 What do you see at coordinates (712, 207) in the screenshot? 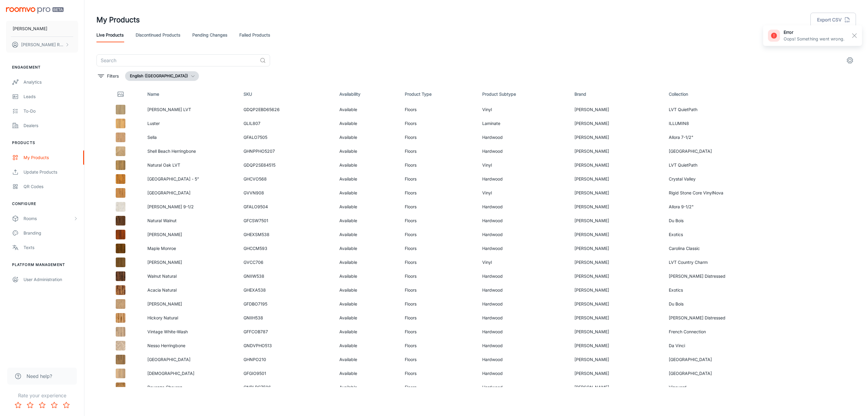
I see `td: Allora 9-1/2"` at bounding box center [712, 207].